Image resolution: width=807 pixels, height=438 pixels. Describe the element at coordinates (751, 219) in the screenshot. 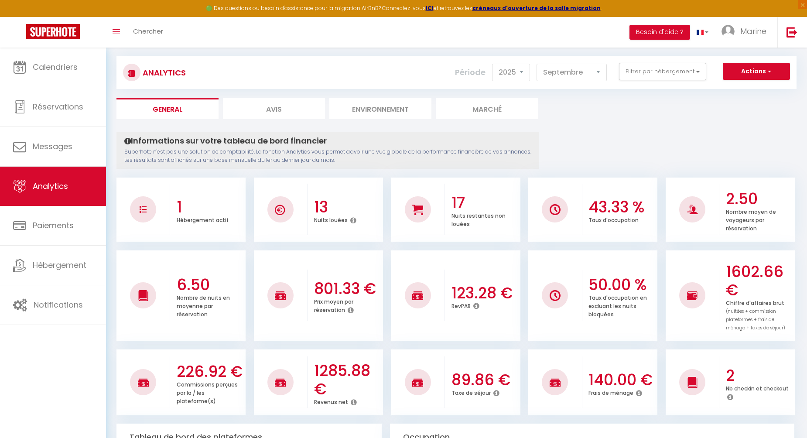

I see `p: Nombre moyen de voyageurs par réservation` at that location.